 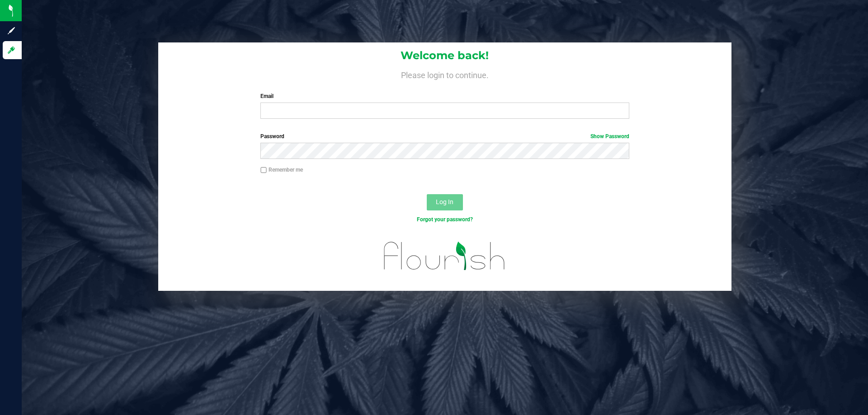 What do you see at coordinates (444, 202) in the screenshot?
I see `button: Log In` at bounding box center [444, 202].